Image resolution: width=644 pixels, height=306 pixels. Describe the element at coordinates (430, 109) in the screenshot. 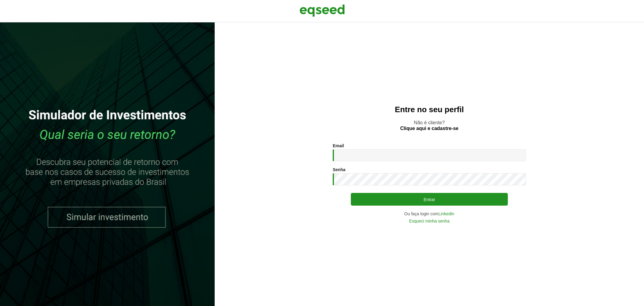

I see `h2: Entre no seu perfil` at that location.